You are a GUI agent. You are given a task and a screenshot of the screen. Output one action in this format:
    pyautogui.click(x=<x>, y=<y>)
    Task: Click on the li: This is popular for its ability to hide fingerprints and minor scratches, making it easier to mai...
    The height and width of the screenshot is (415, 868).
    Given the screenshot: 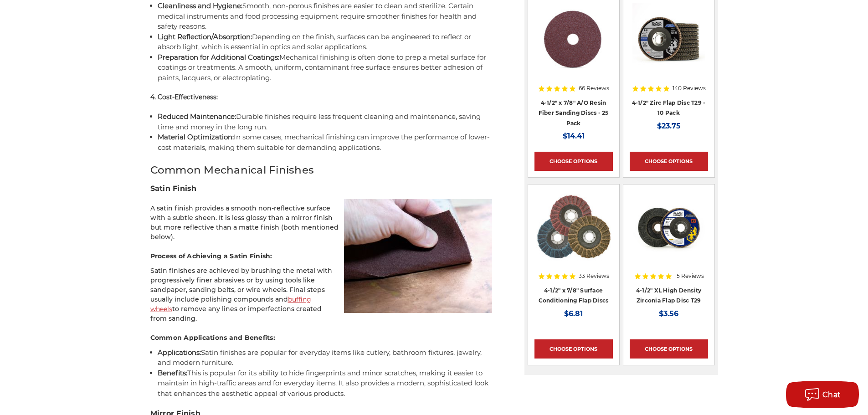 What is the action you would take?
    pyautogui.click(x=325, y=384)
    